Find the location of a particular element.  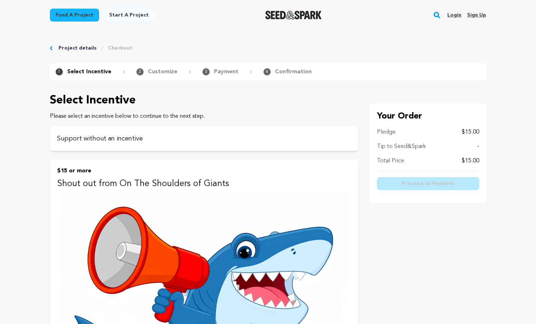

p: Shout out from On The Shoulders of Giants is located at coordinates (204, 184).